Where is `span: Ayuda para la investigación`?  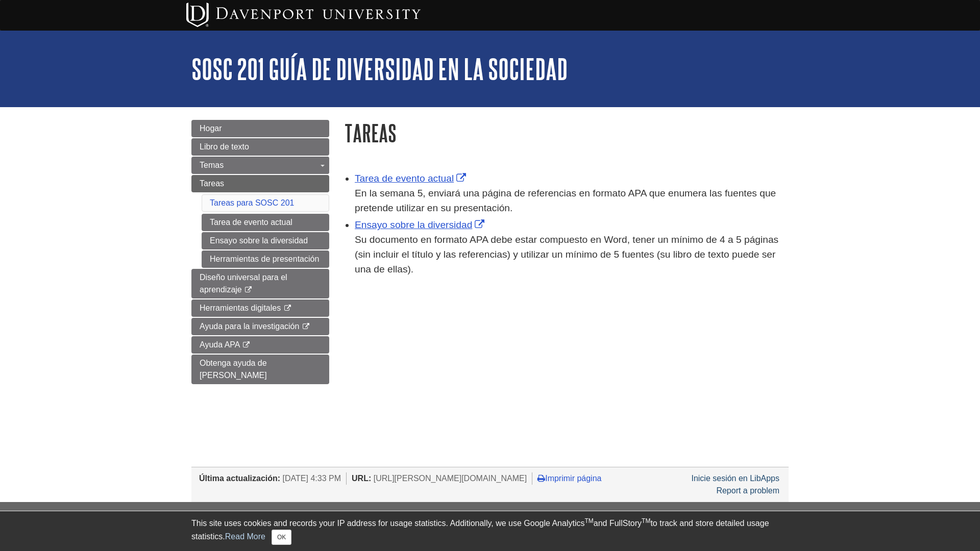 span: Ayuda para la investigación is located at coordinates (249, 326).